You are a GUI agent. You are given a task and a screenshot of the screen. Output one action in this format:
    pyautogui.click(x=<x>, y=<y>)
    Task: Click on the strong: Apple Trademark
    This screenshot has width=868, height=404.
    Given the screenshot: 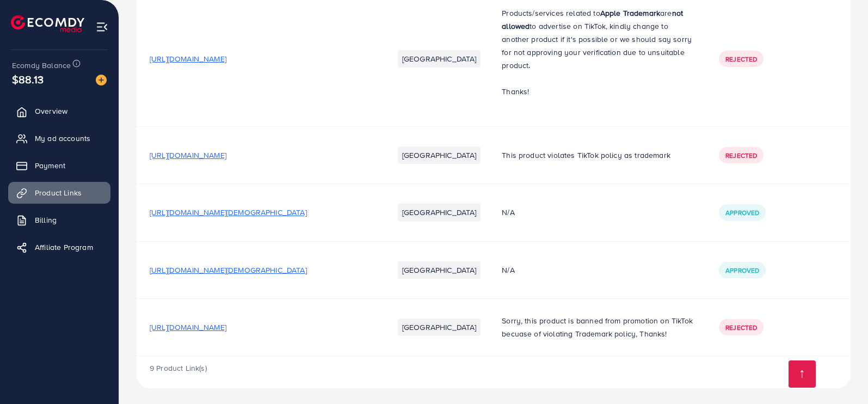 What is the action you would take?
    pyautogui.click(x=630, y=13)
    